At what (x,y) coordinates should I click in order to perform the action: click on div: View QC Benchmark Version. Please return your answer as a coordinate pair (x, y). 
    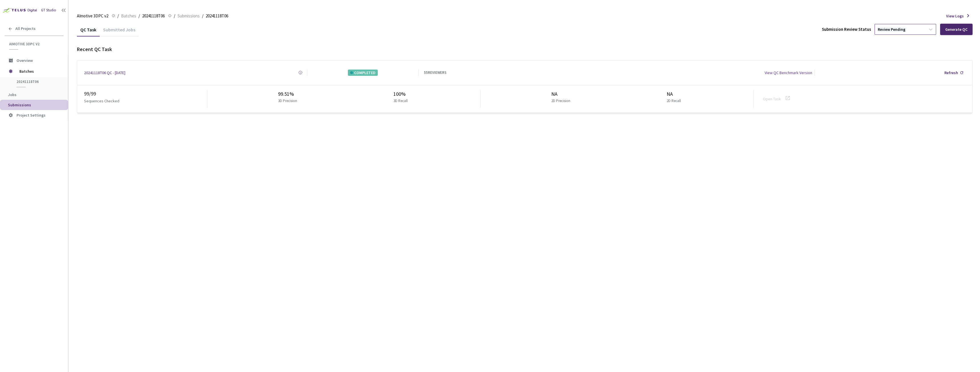
    Looking at the image, I should click on (788, 73).